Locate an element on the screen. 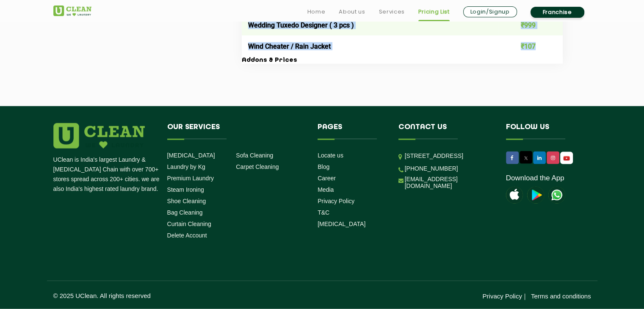 Image resolution: width=644 pixels, height=309 pixels. img: playstoreicon.png is located at coordinates (536, 195).